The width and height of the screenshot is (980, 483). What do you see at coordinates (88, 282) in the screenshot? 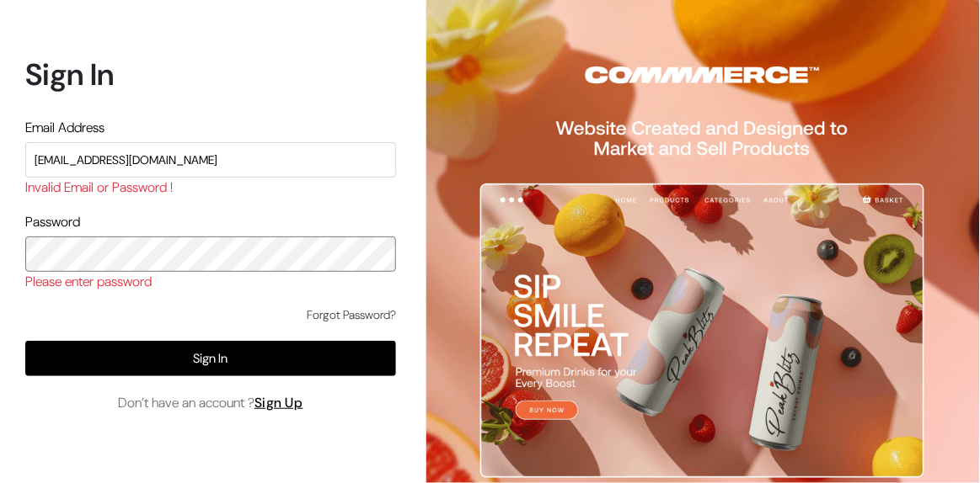
I see `label: Please enter password` at bounding box center [88, 282].